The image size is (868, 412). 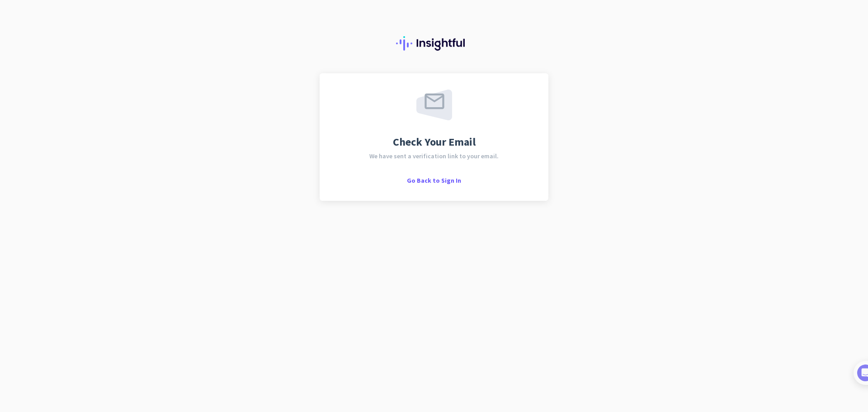 What do you see at coordinates (434, 105) in the screenshot?
I see `img: email-sent` at bounding box center [434, 105].